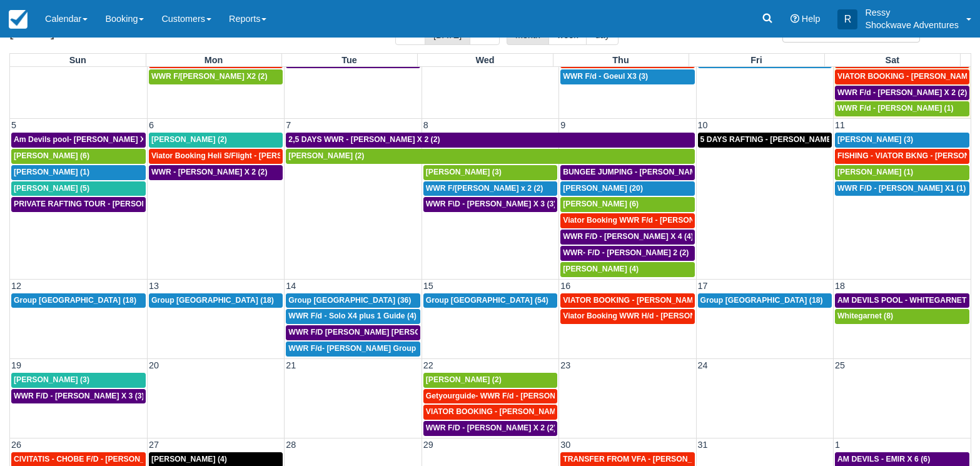 This screenshot has height=466, width=980. I want to click on span: 9, so click(562, 125).